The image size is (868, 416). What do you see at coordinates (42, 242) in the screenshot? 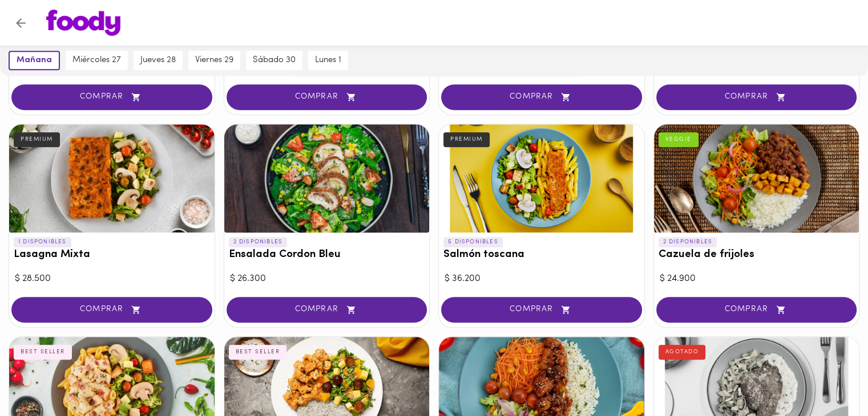
I see `p: 1 DISPONIBLES` at bounding box center [42, 242].